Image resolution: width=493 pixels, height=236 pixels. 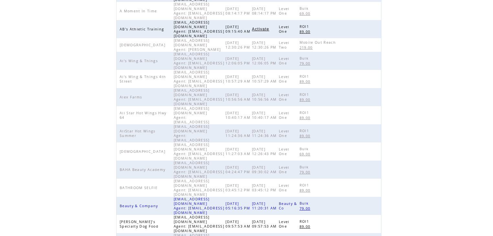 What do you see at coordinates (143, 29) in the screenshot?
I see `span: AB's Athletic Training` at bounding box center [143, 29].